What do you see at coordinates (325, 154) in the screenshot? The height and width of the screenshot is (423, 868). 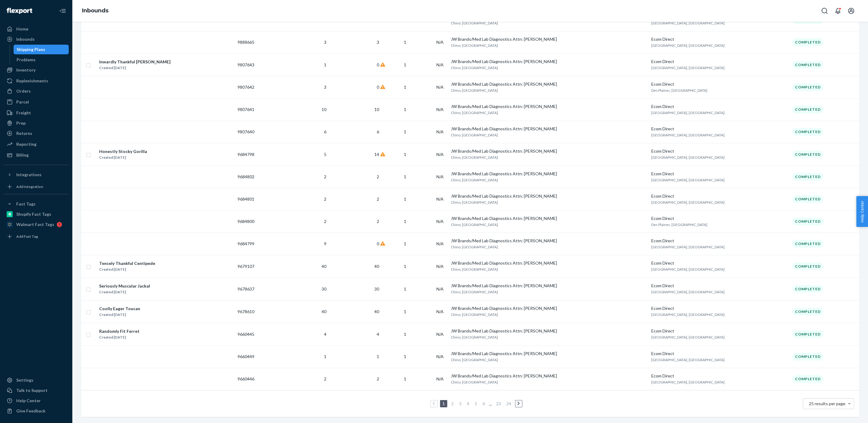 I see `span: 5` at bounding box center [325, 154].